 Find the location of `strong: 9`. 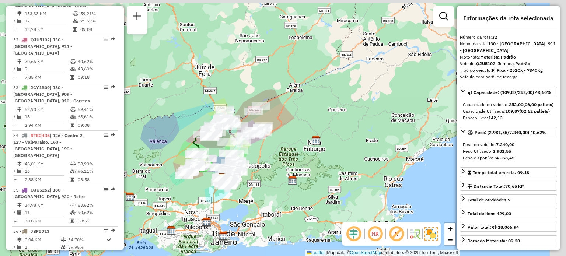

strong: 9 is located at coordinates (509, 200).